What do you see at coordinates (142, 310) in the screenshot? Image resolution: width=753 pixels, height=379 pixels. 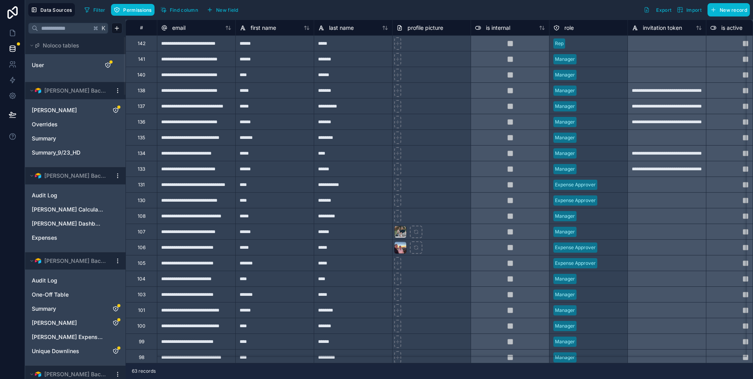 I see `div: 101` at bounding box center [142, 310].